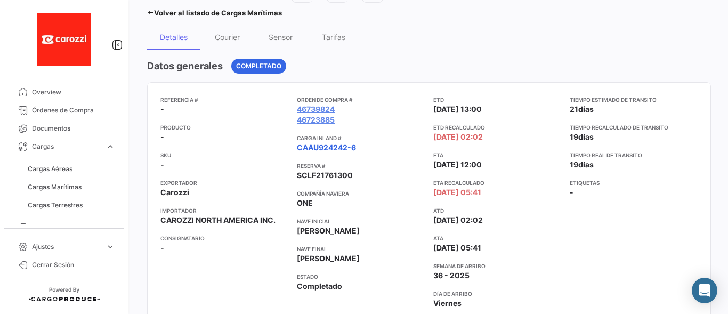 The image size is (728, 314). I want to click on app-card-info-title: ATD, so click(497, 210).